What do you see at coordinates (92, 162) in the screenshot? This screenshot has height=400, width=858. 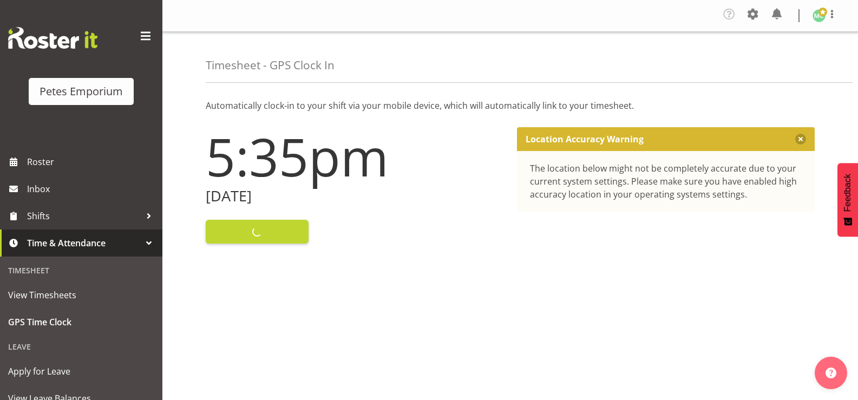 I see `span: Roster` at bounding box center [92, 162].